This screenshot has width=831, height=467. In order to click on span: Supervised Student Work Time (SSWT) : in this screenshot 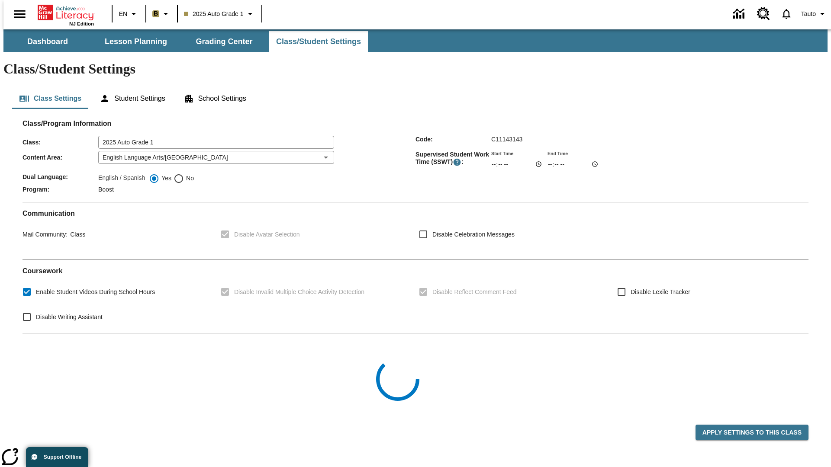, I will do `click(453, 159)`.